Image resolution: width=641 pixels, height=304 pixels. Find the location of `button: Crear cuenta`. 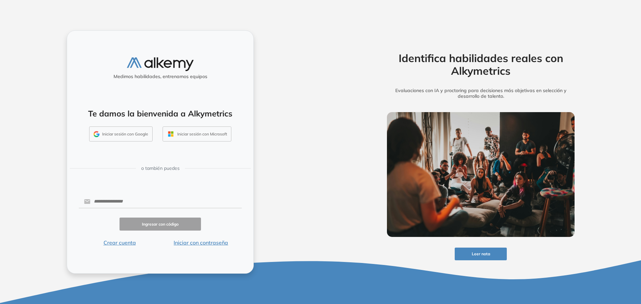

button: Crear cuenta is located at coordinates (119, 243).